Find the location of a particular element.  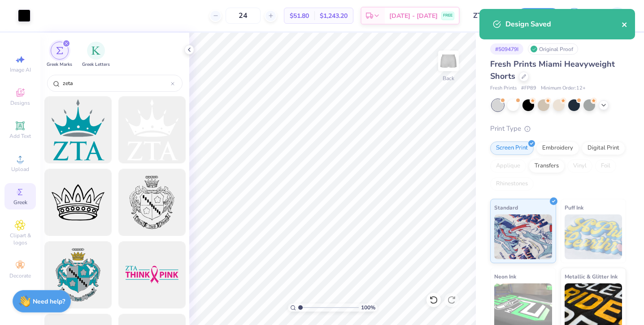

img: Greek Letters Image is located at coordinates (96, 50).